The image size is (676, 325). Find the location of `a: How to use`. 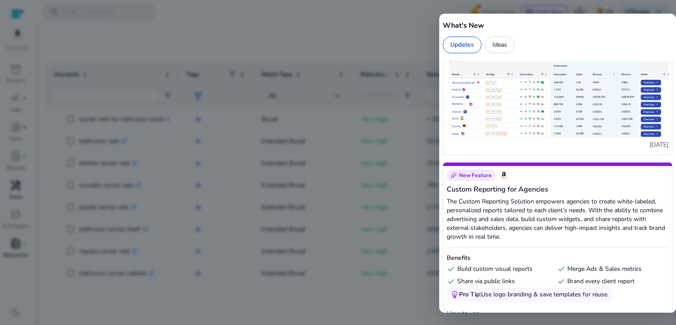

a: How to use is located at coordinates (557, 313).